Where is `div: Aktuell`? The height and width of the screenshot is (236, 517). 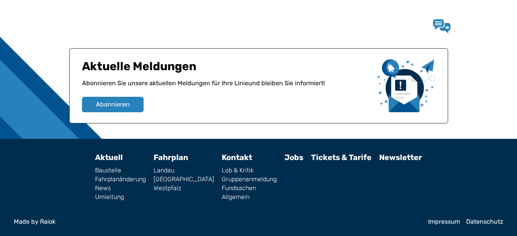
div: Aktuell is located at coordinates (191, 26).